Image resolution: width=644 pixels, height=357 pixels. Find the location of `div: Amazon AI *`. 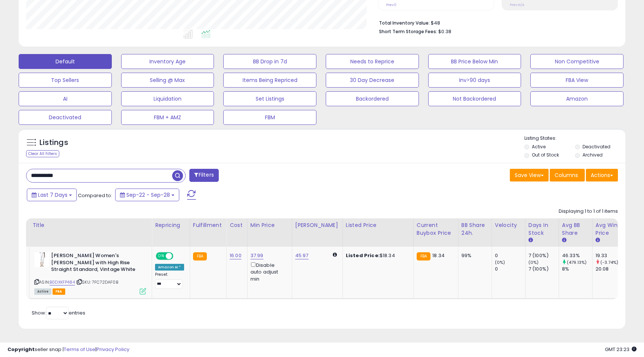

div: Amazon AI * is located at coordinates (170, 267).